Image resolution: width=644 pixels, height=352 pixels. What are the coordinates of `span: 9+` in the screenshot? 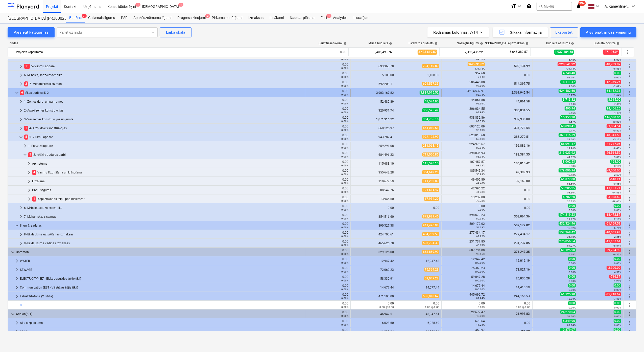 It's located at (84, 16).